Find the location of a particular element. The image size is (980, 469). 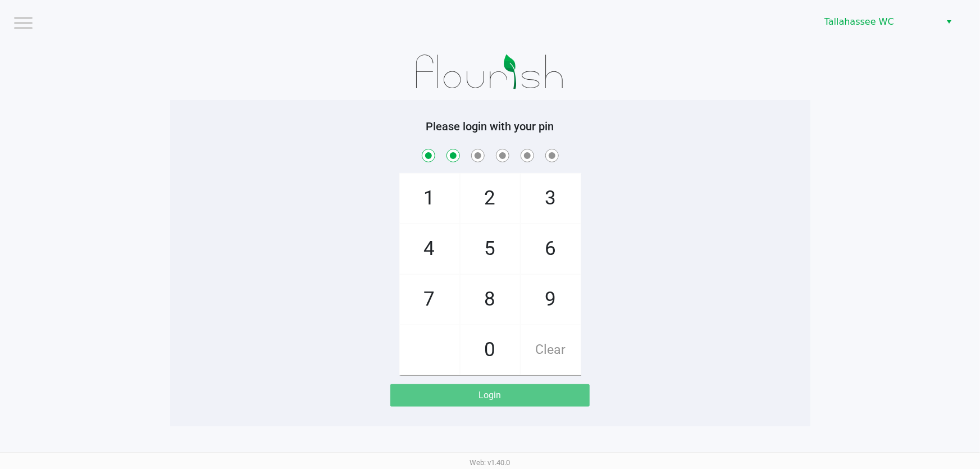

span: 7 is located at coordinates (430, 299).